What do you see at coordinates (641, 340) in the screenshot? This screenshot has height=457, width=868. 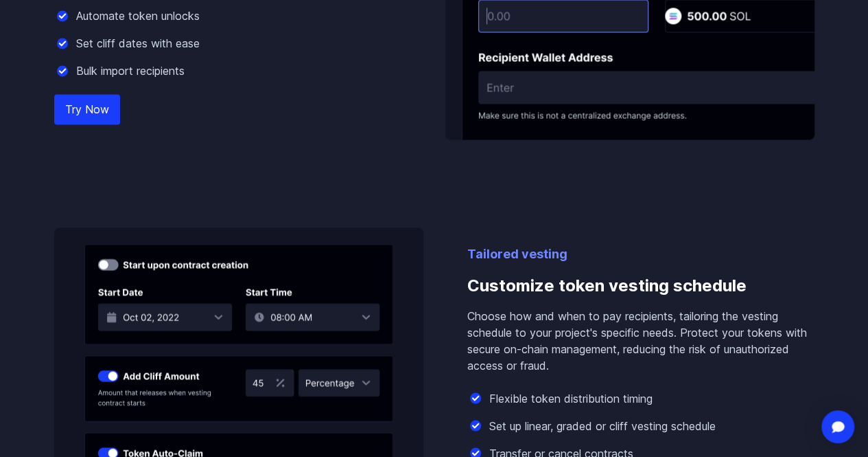 I see `p: Choose how and when to pay recipients, tailoring the vesting schedule to your project's specific ...` at bounding box center [641, 340].